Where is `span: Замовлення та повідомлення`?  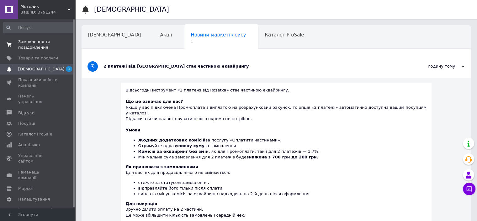
span: Замовлення та повідомлення is located at coordinates (38, 45).